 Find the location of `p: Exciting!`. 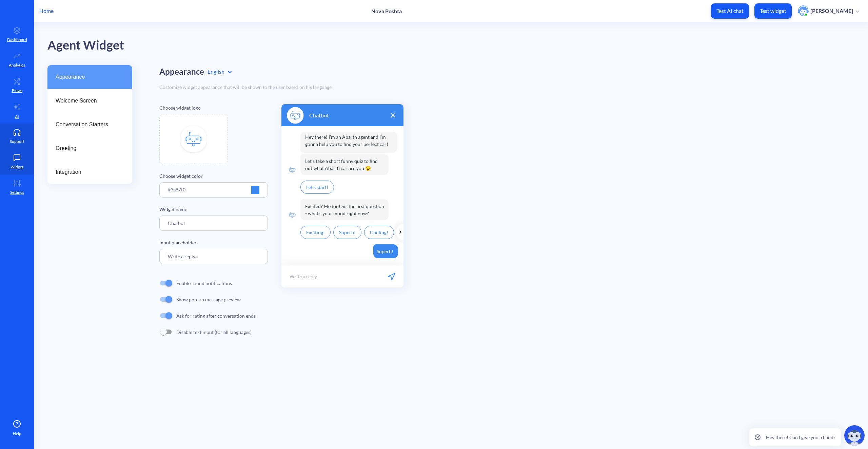

p: Exciting! is located at coordinates (316, 232).